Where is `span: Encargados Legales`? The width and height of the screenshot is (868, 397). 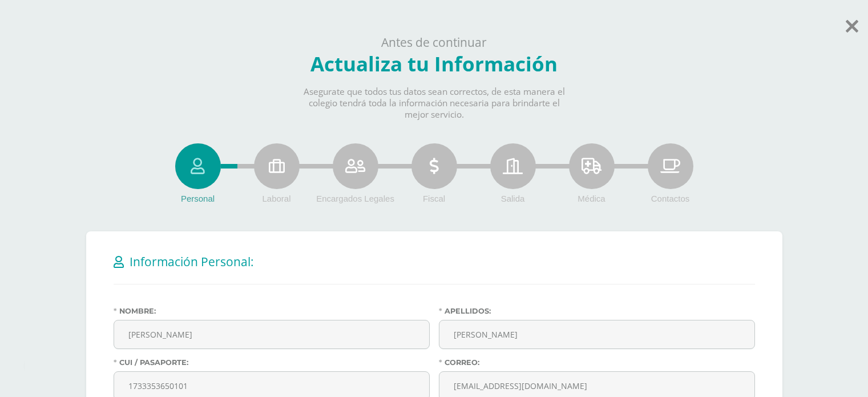
span: Encargados Legales is located at coordinates (355, 198).